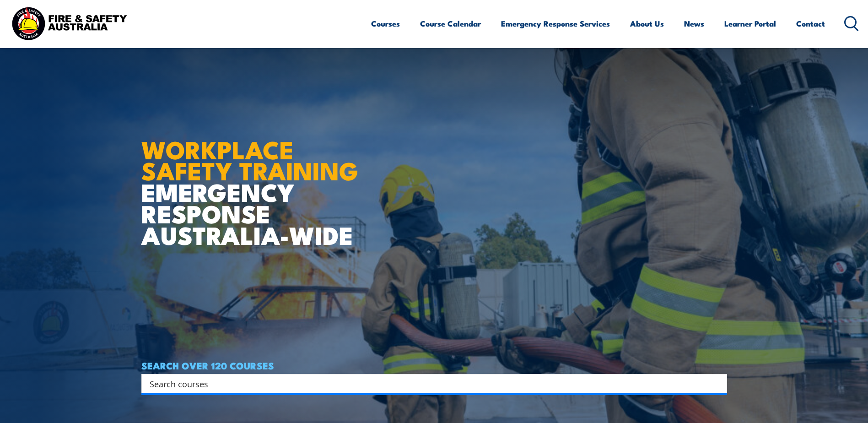 This screenshot has height=423, width=868. What do you see at coordinates (434, 365) in the screenshot?
I see `h4: SEARCH OVER 120 COURSES` at bounding box center [434, 365].